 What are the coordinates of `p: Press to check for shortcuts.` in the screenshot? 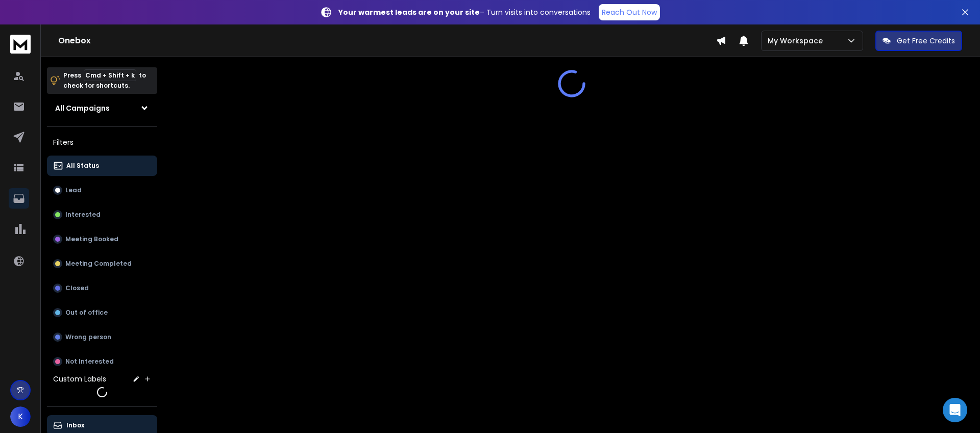 It's located at (104, 80).